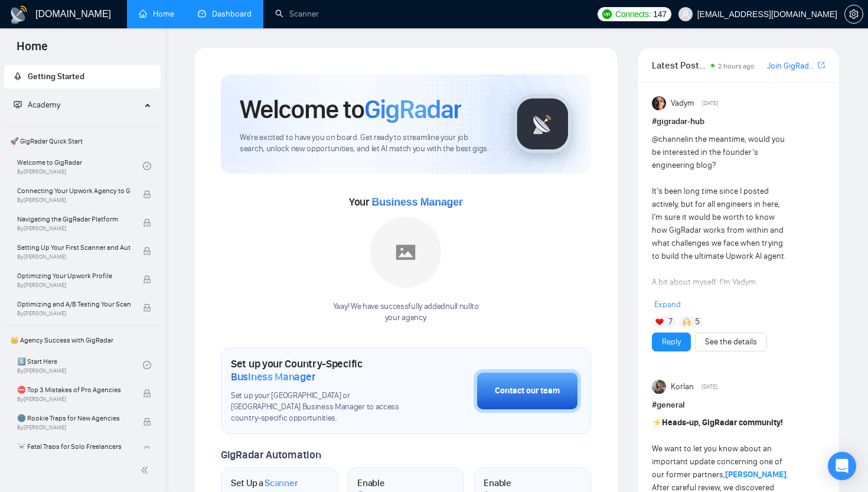  What do you see at coordinates (82, 77) in the screenshot?
I see `li: Getting Started` at bounding box center [82, 77].